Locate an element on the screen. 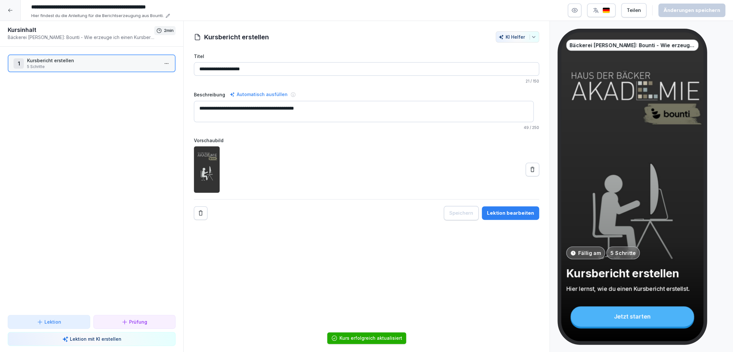  button: KI Helfer is located at coordinates (517, 37).